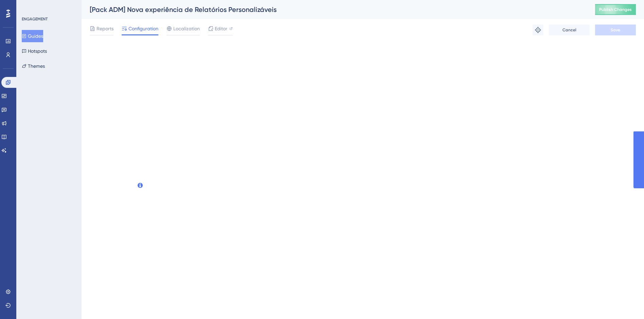 Image resolution: width=644 pixels, height=319 pixels. Describe the element at coordinates (143, 28) in the screenshot. I see `span: Configuration` at that location.